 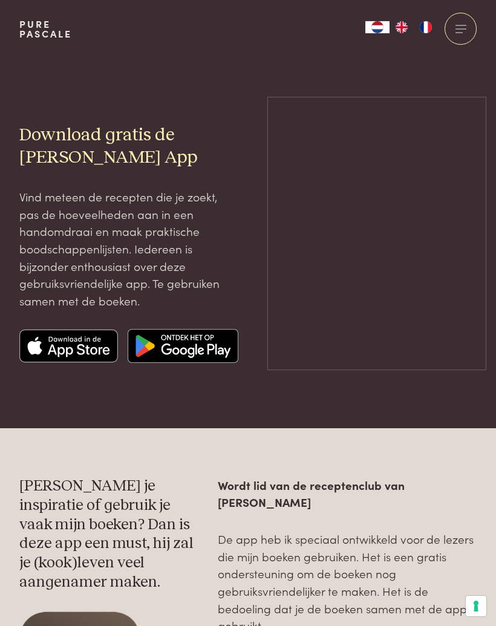 What do you see at coordinates (129, 249) in the screenshot?
I see `p: Vind meteen de recepten die je zoekt, pas de hoeveelheden aan in een handomdraai en maak praktisc...` at bounding box center [129, 249].